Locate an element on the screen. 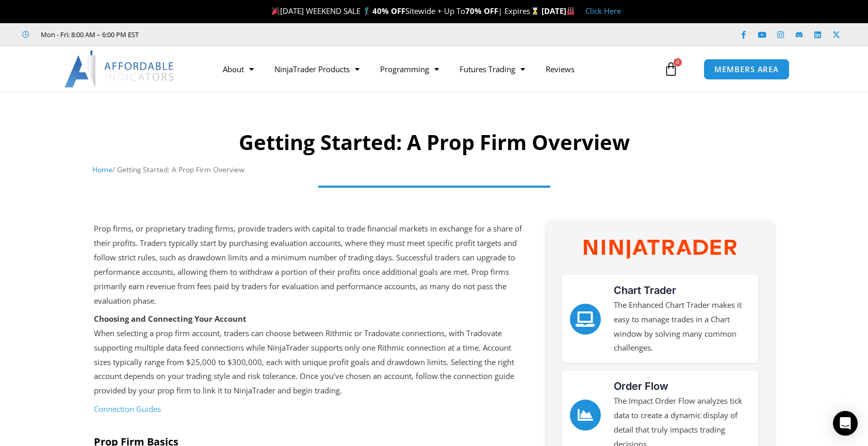 The image size is (868, 446). nav: Menu is located at coordinates (437, 69).